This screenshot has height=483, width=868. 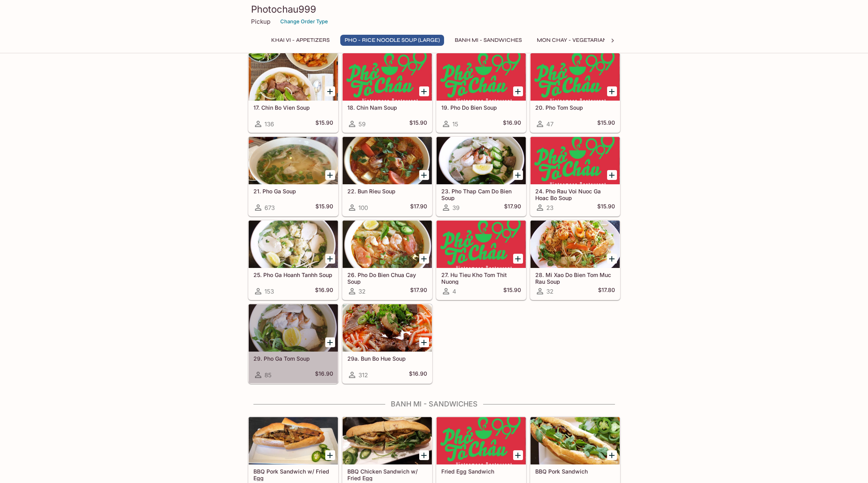 What do you see at coordinates (481, 441) in the screenshot?
I see `div: Fried Egg Sandwich` at bounding box center [481, 441].